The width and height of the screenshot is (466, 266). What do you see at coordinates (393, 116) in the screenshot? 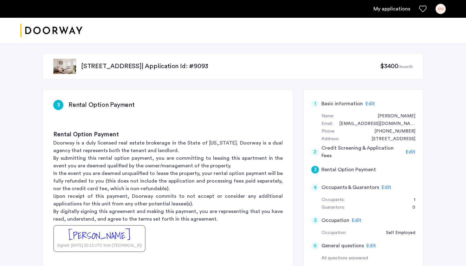
I see `div: Carly Ott` at bounding box center [393, 116].